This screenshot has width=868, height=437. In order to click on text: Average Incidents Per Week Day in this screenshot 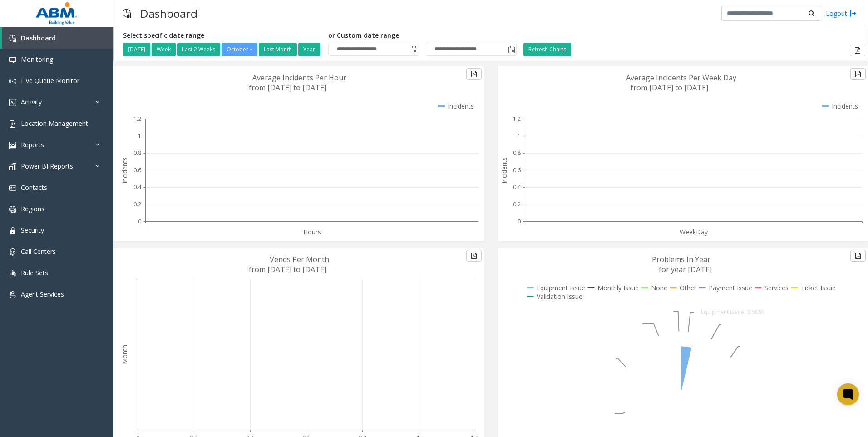, I will do `click(681, 78)`.